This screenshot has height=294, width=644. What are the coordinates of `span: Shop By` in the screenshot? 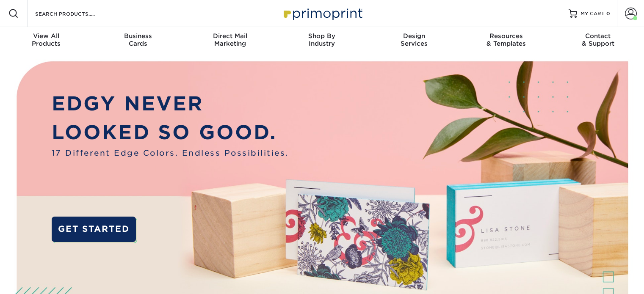 It's located at (322, 36).